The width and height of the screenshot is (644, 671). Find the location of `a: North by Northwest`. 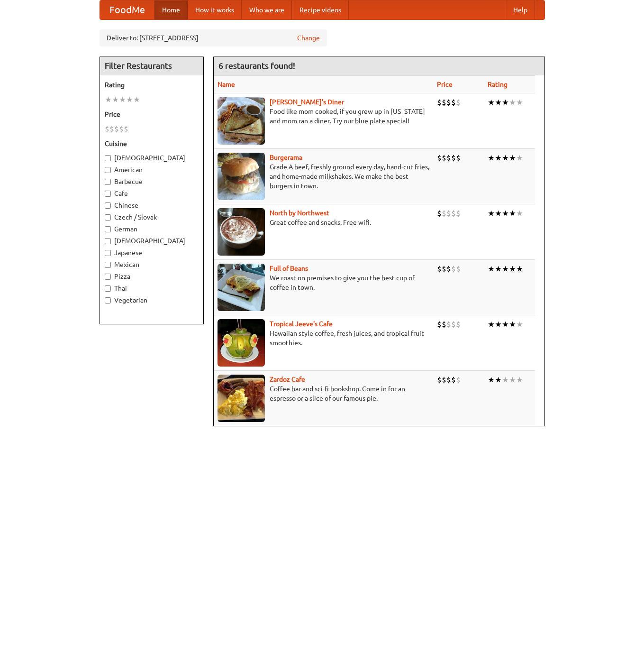

a: North by Northwest is located at coordinates (299, 213).